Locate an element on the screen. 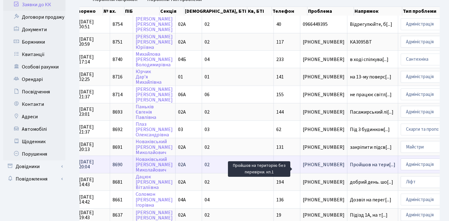 This screenshot has width=449, height=221. th: Телефон is located at coordinates (290, 11).